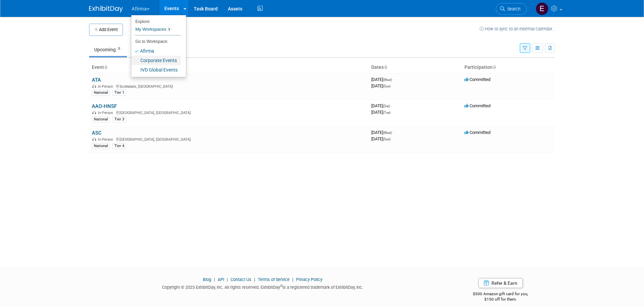 The height and width of the screenshot is (307, 644). What do you see at coordinates (386, 106) in the screenshot?
I see `span: (Sat)` at bounding box center [386, 106].